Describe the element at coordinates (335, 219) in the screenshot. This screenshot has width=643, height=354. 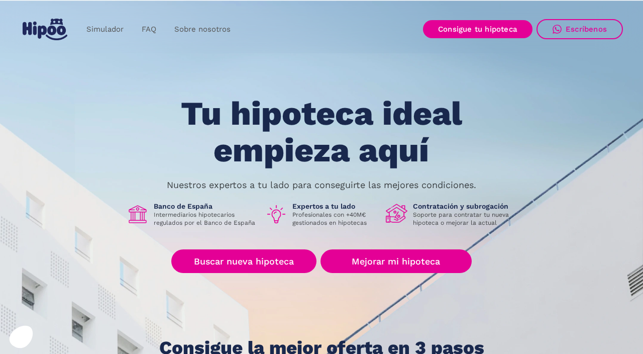
I see `p: Profesionales con +40M€ gestionados en hipotecas` at that location.